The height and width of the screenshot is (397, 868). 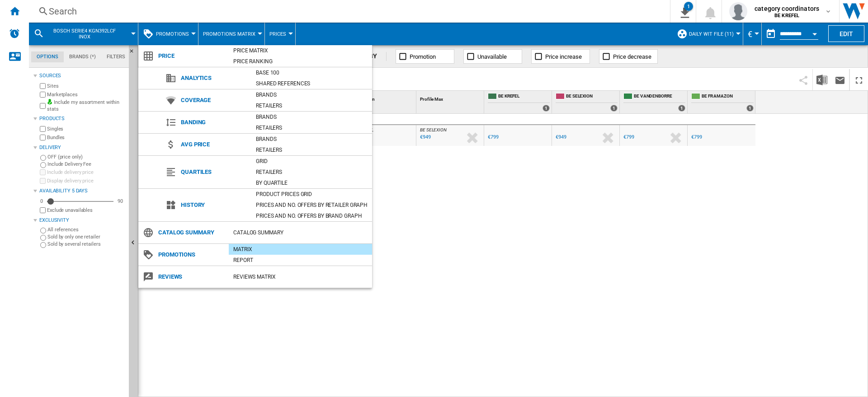 What do you see at coordinates (300, 233) in the screenshot?
I see `div: Catalog Summary` at bounding box center [300, 233].